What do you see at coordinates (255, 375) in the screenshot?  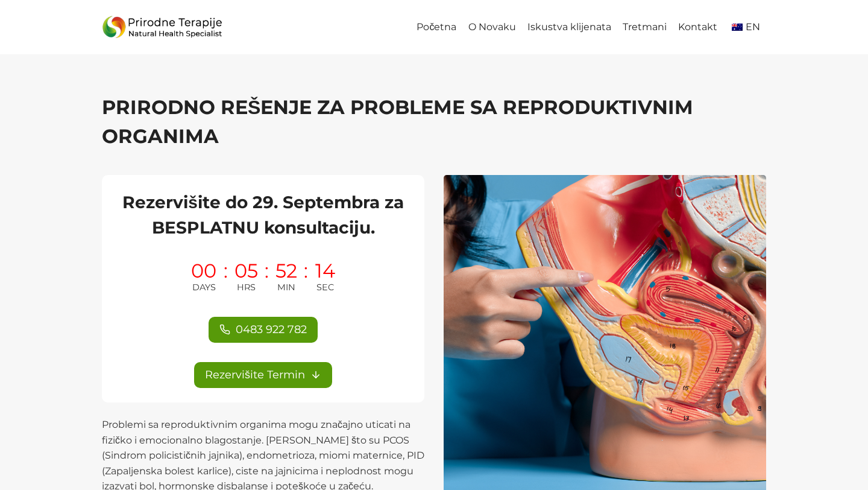 I see `span: Rezervišite Termin` at bounding box center [255, 375].